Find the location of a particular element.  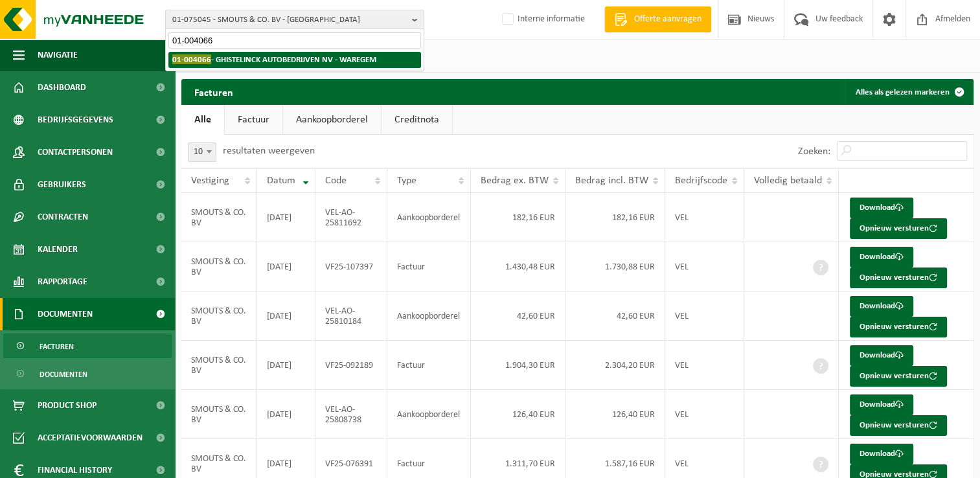

span: 10 is located at coordinates (202, 152).